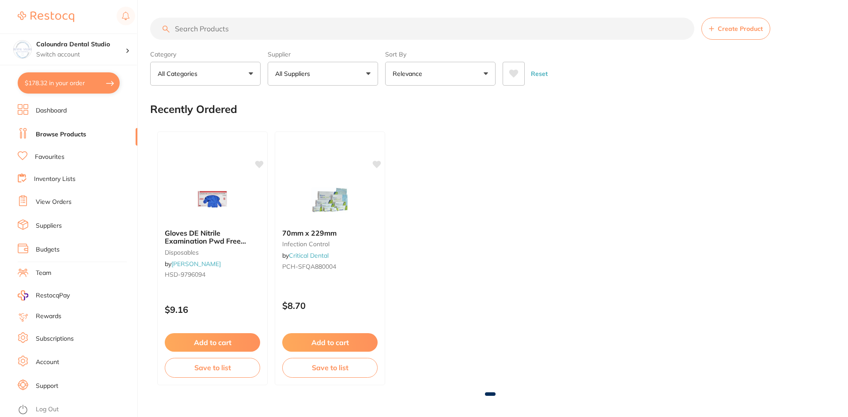  I want to click on label: Sort By, so click(440, 54).